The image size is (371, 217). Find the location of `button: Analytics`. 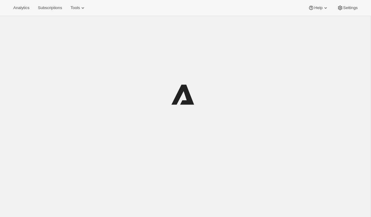

button: Analytics is located at coordinates (21, 8).